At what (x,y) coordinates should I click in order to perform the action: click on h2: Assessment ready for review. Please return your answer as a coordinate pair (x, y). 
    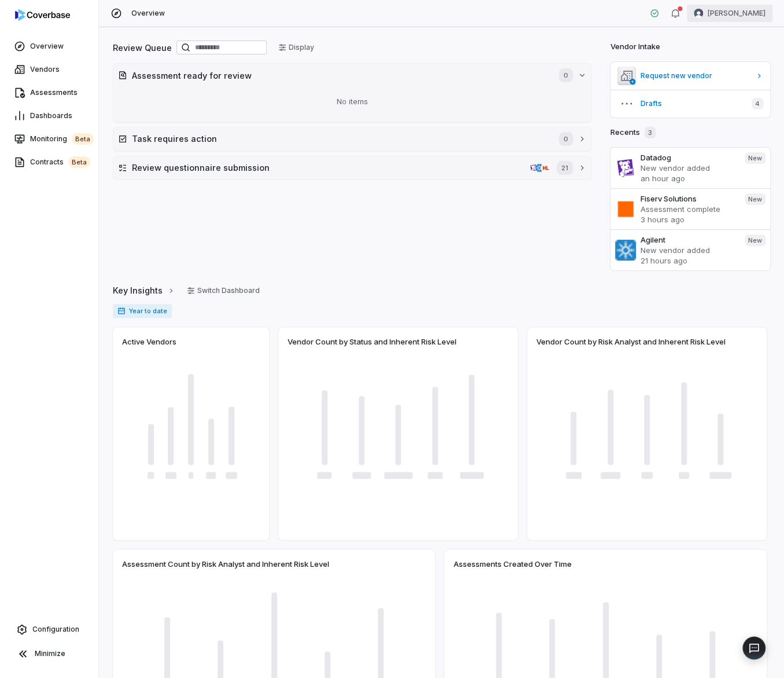
    Looking at the image, I should click on (340, 75).